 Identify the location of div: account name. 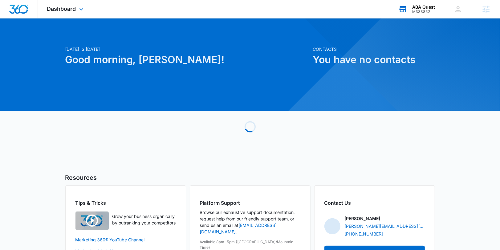
(423, 7).